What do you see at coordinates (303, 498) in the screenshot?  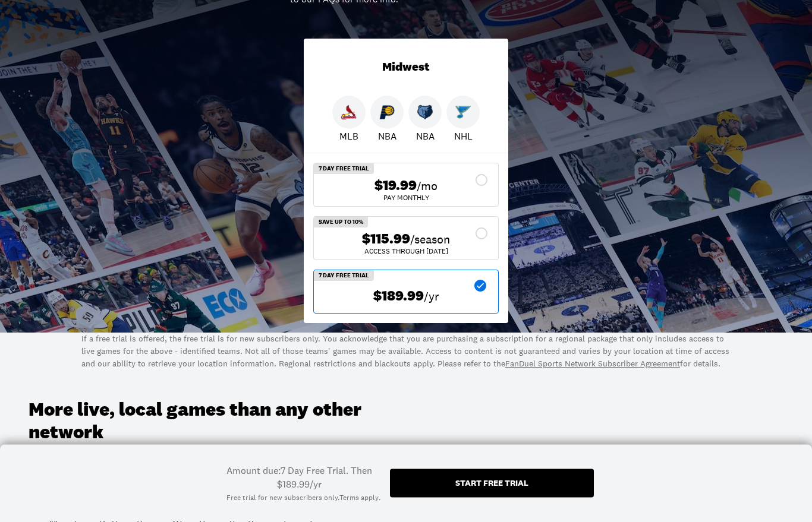 I see `div: Free trial for new subscribers only. .` at bounding box center [303, 498].